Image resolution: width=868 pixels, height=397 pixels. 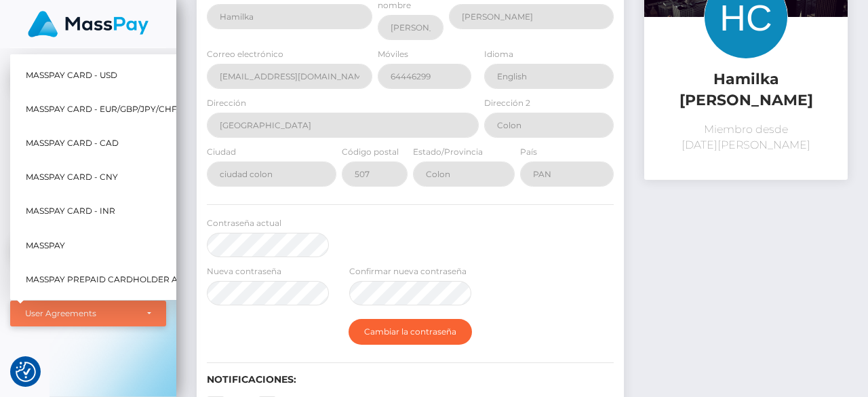 I want to click on span: MassPay Card - INR, so click(x=70, y=211).